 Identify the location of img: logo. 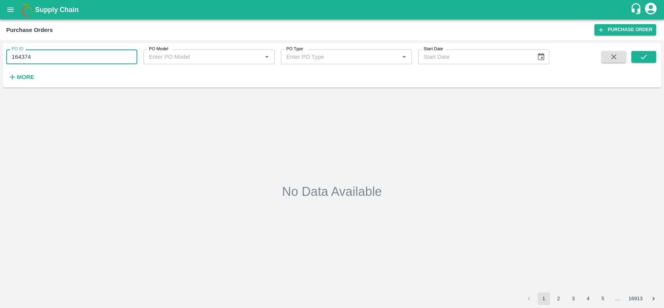
(27, 10).